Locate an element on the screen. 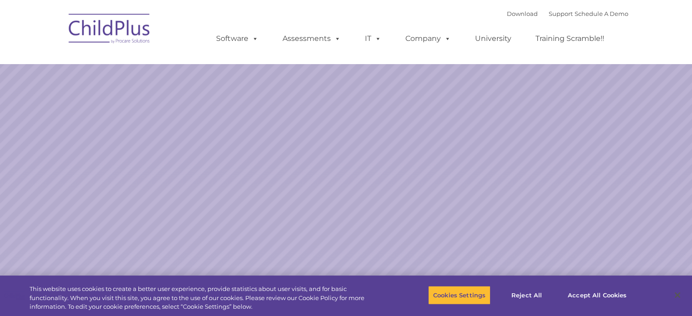 This screenshot has height=316, width=692. a: Training Scramble!! is located at coordinates (570, 39).